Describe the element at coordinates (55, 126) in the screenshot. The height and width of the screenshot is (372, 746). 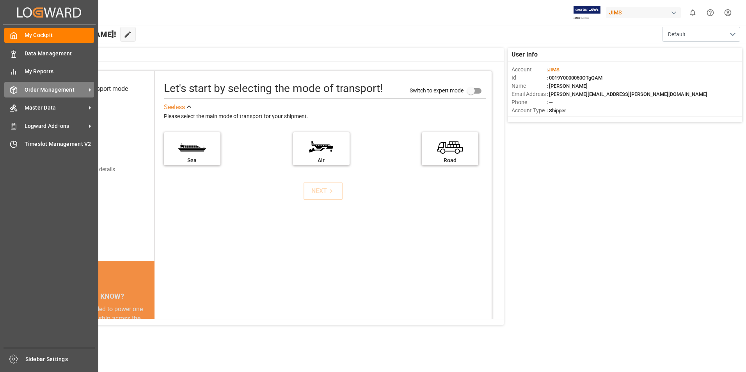
I see `span: Logward Add-ons` at that location.